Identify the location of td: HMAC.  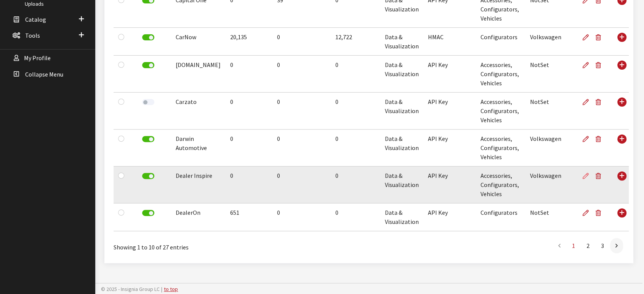
(450, 41).